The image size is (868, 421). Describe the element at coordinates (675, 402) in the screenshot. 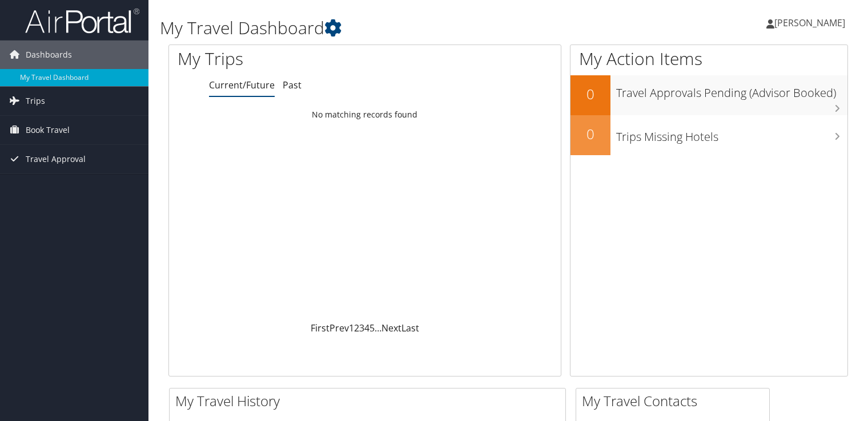

I see `h2: My Travel Contacts` at that location.